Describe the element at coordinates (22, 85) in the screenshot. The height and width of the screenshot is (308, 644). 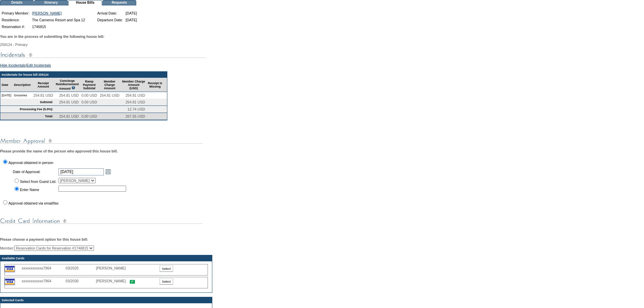
I see `td: Description` at that location.